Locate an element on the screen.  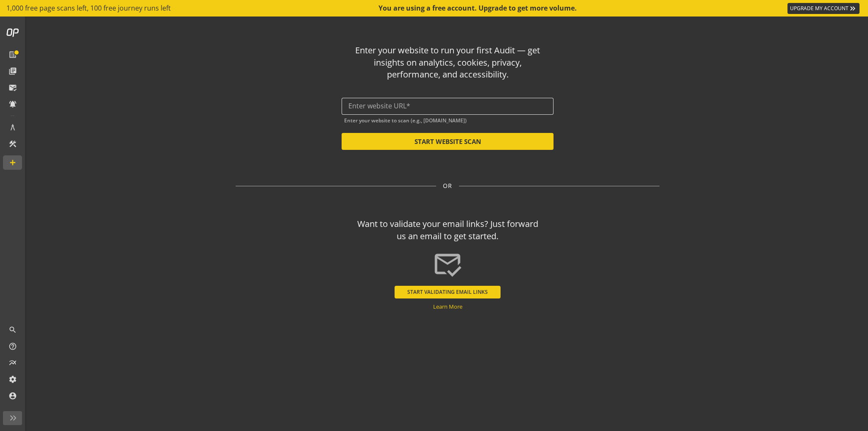
mat-icon: search is located at coordinates (13, 330).